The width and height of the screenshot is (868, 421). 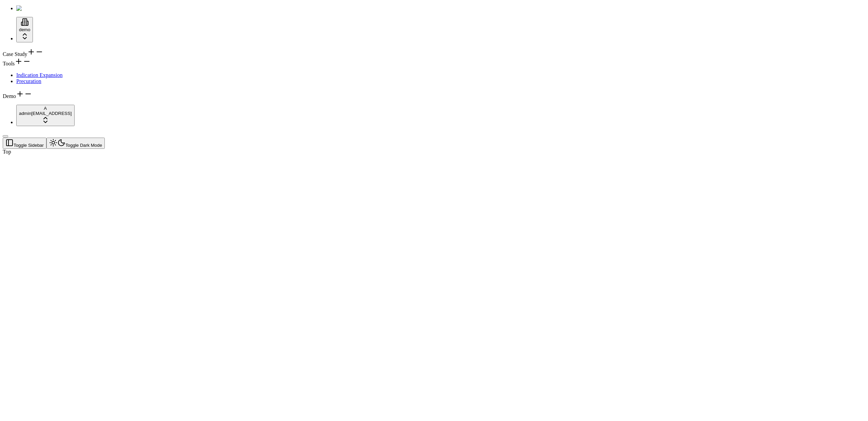 What do you see at coordinates (401, 152) in the screenshot?
I see `div: Top` at bounding box center [401, 152].